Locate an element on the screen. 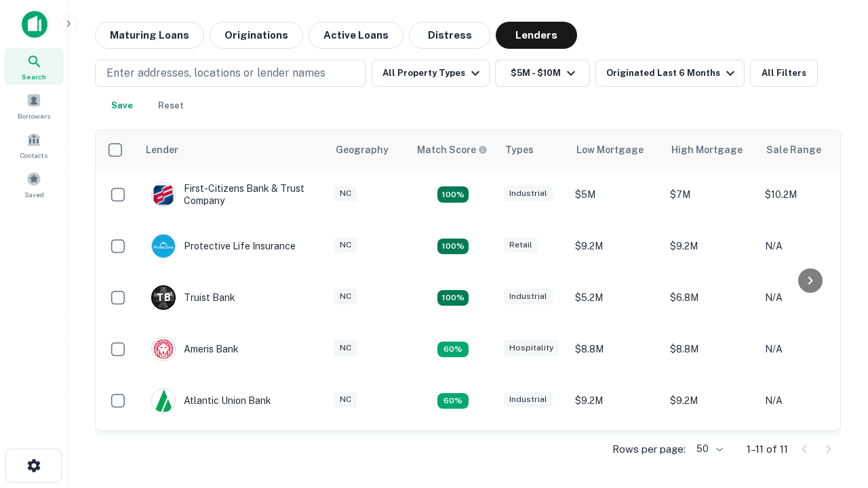 This screenshot has height=488, width=868. a: Search is located at coordinates (34, 66).